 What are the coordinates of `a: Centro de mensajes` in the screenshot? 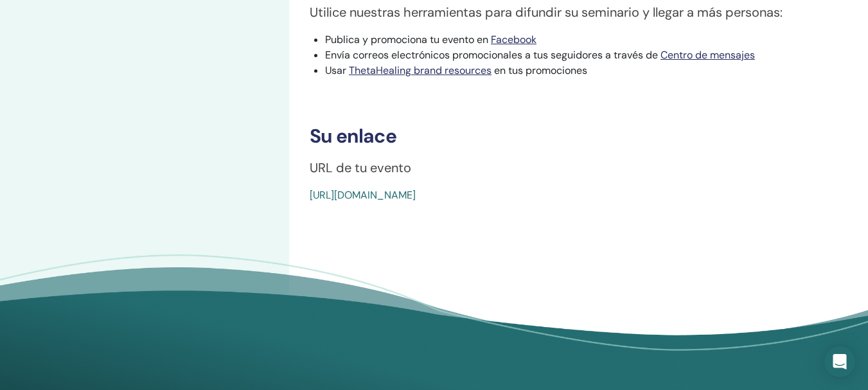 It's located at (707, 54).